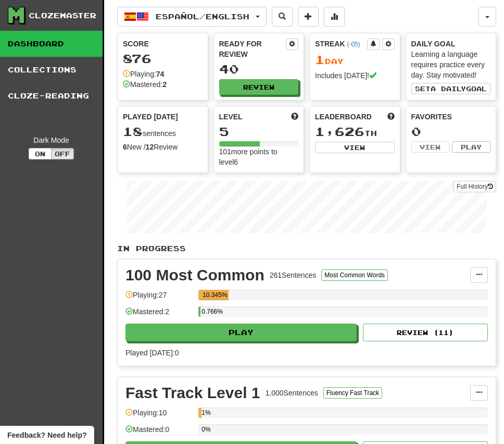 The height and width of the screenshot is (444, 504). What do you see at coordinates (160, 433) in the screenshot?
I see `div: Mastered: 0` at bounding box center [160, 433].